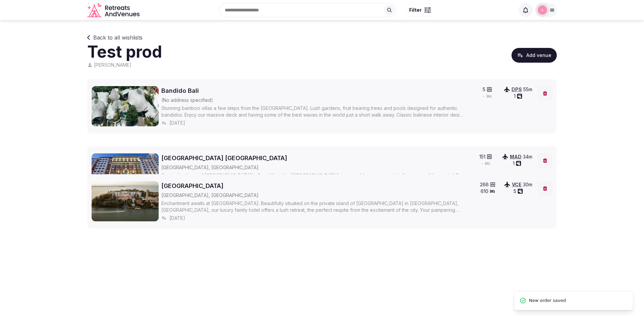 This screenshot has width=644, height=321. What do you see at coordinates (187, 100) in the screenshot?
I see `button: (No address specified)` at bounding box center [187, 100].